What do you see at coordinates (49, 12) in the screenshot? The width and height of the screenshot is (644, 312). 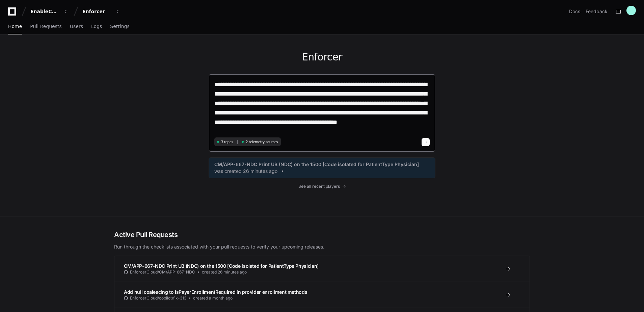 I see `button: EnableComp` at bounding box center [49, 12].